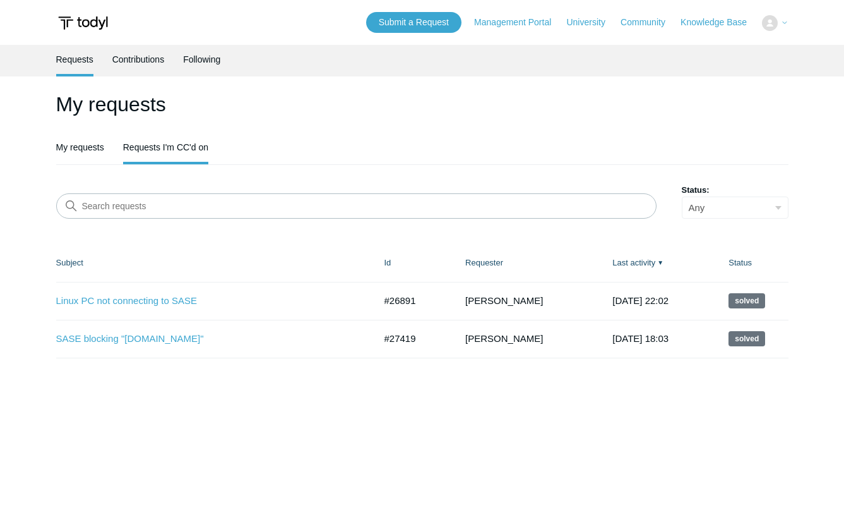 The height and width of the screenshot is (505, 844). I want to click on th: Id, so click(412, 263).